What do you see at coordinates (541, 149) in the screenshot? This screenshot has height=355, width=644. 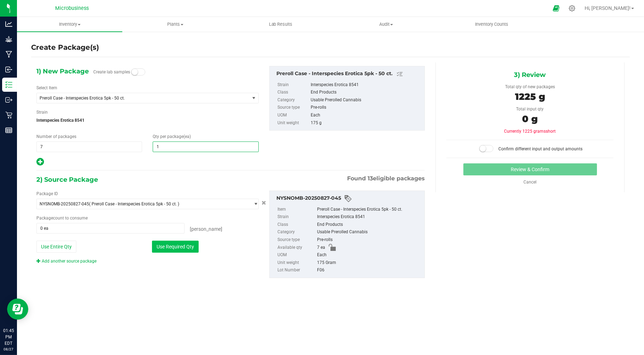 I see `span: Confirm different input and output amounts` at bounding box center [541, 149].